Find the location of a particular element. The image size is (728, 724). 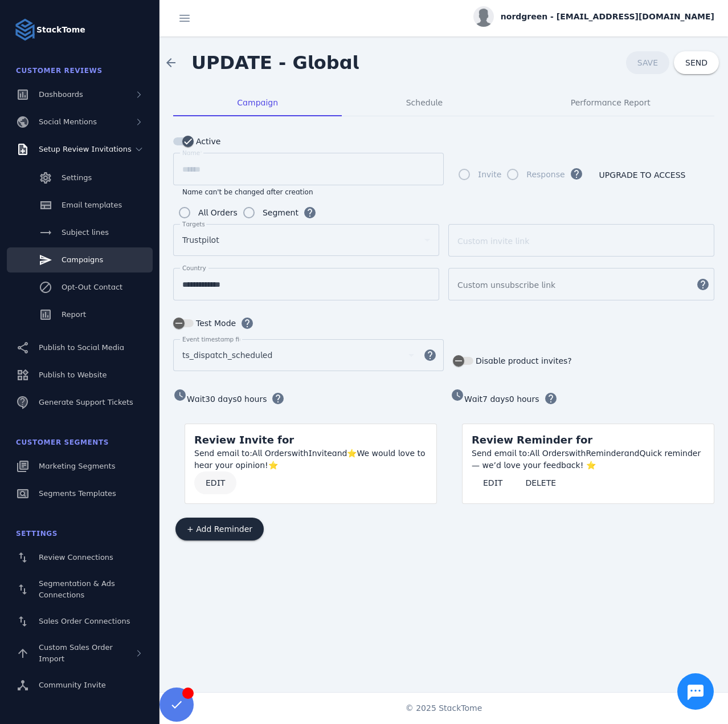

span: Social Mentions is located at coordinates (68, 121).